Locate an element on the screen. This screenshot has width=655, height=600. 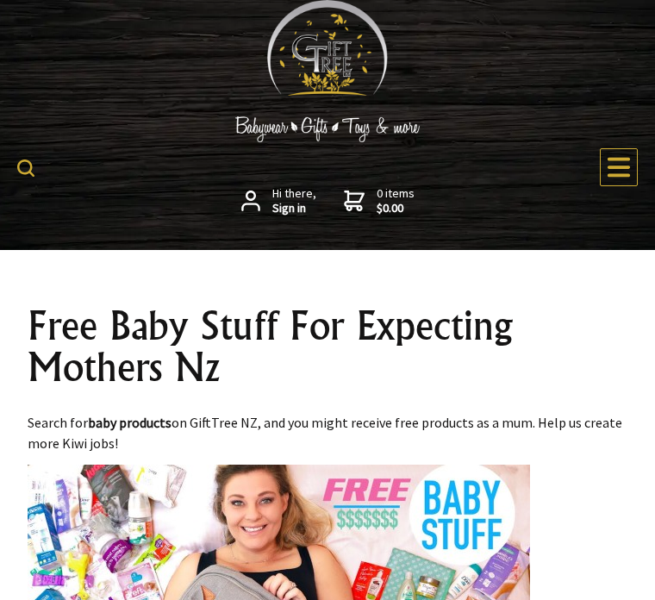
span: 0 items is located at coordinates (395, 201).